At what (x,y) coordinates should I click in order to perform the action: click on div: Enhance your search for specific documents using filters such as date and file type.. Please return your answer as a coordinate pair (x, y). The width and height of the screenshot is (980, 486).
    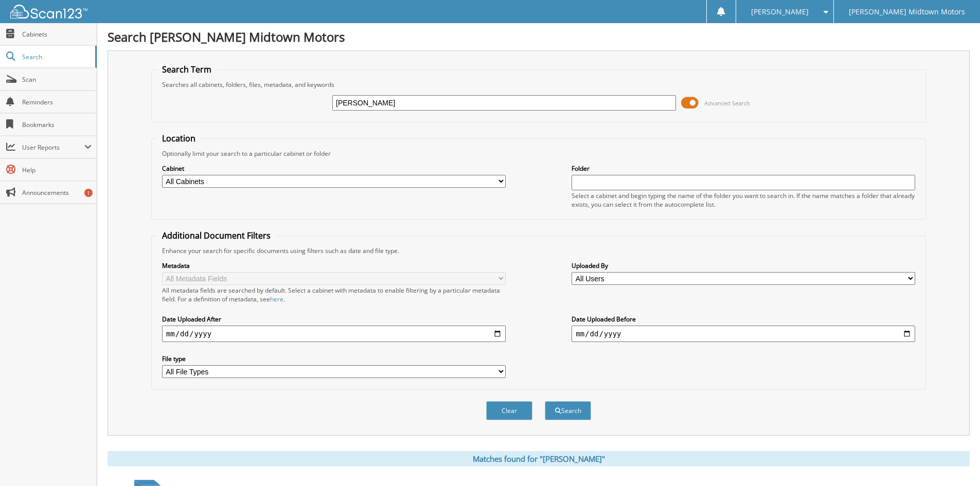
    Looking at the image, I should click on (538, 251).